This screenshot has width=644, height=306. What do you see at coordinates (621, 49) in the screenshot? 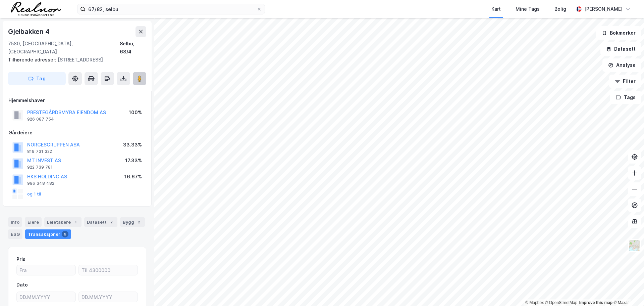
I see `button: Datasett` at bounding box center [621, 49].